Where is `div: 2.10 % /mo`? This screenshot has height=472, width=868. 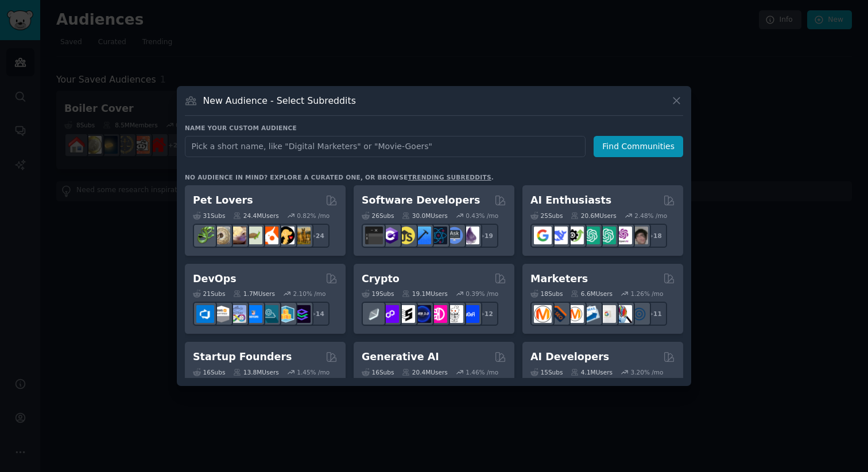 div: 2.10 % /mo is located at coordinates (309, 294).